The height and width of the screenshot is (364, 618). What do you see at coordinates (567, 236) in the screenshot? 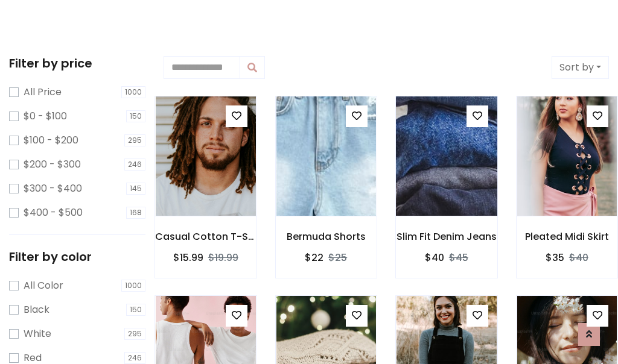
I see `h6: Pleated Midi Skirt` at bounding box center [567, 236].